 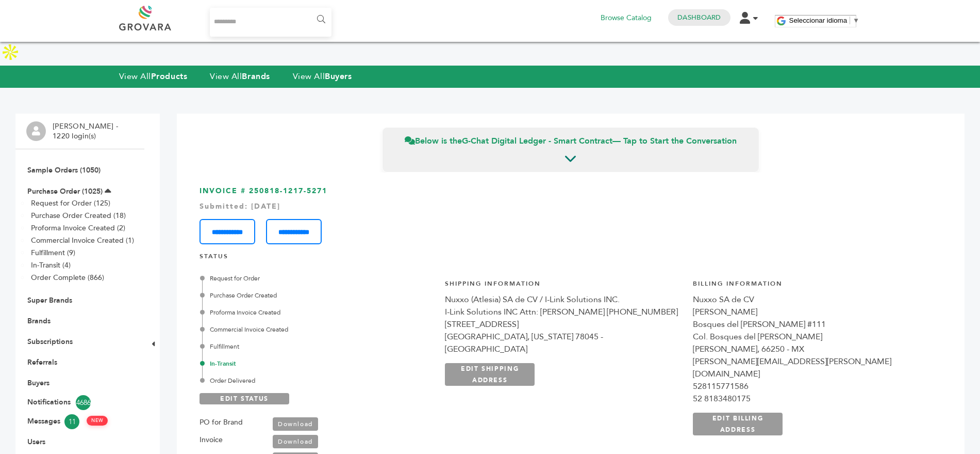 What do you see at coordinates (699, 18) in the screenshot?
I see `a: Dashboard` at bounding box center [699, 18].